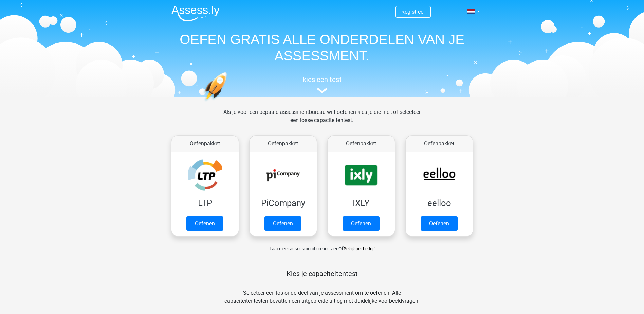 The height and width of the screenshot is (314, 644). Describe the element at coordinates (322, 120) in the screenshot. I see `div: Als je voor een bepaald assessmentbureau wilt oefenen kies je die hier, of selecteer een losse ca...` at that location.